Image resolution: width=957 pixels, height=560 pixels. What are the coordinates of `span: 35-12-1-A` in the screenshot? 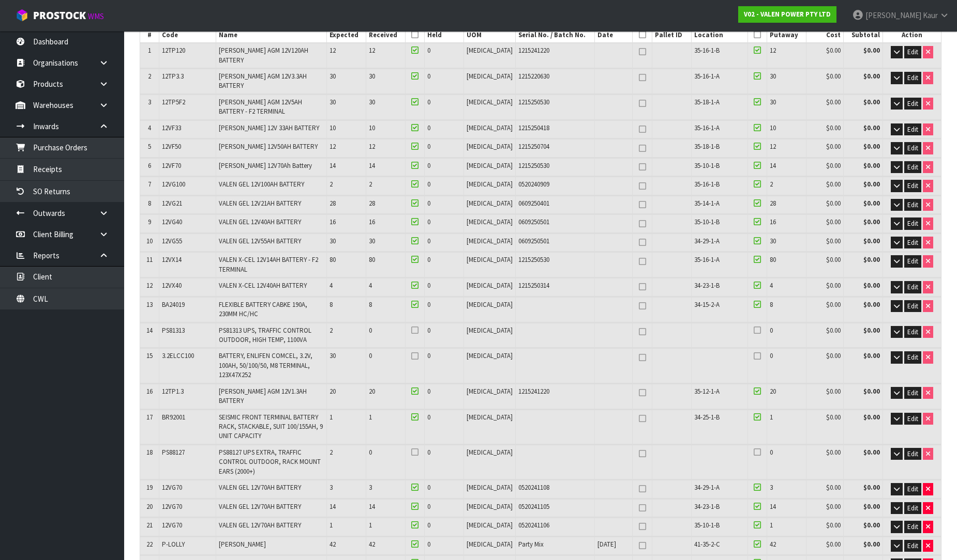 It's located at (706, 391).